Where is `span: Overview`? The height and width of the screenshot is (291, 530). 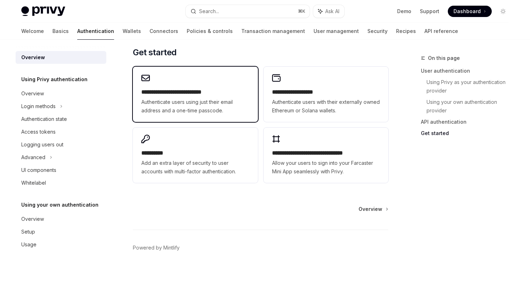
span: Overview is located at coordinates (370, 209).